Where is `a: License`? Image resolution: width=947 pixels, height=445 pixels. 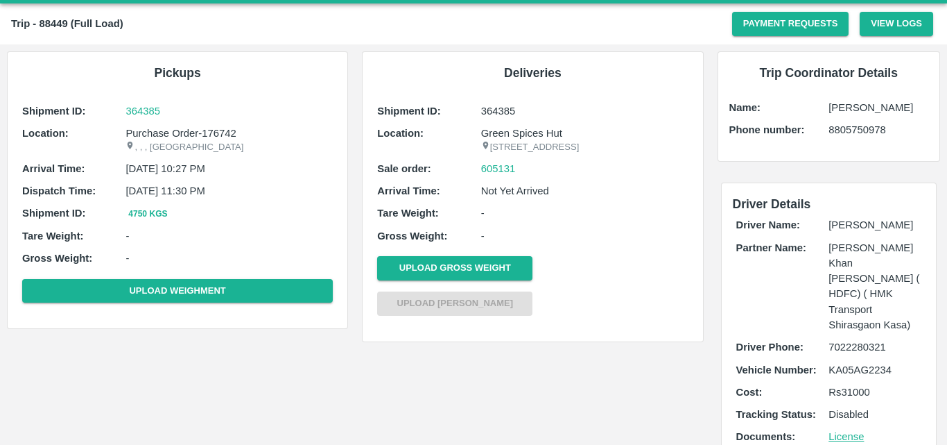 a: License is located at coordinates (846, 436).